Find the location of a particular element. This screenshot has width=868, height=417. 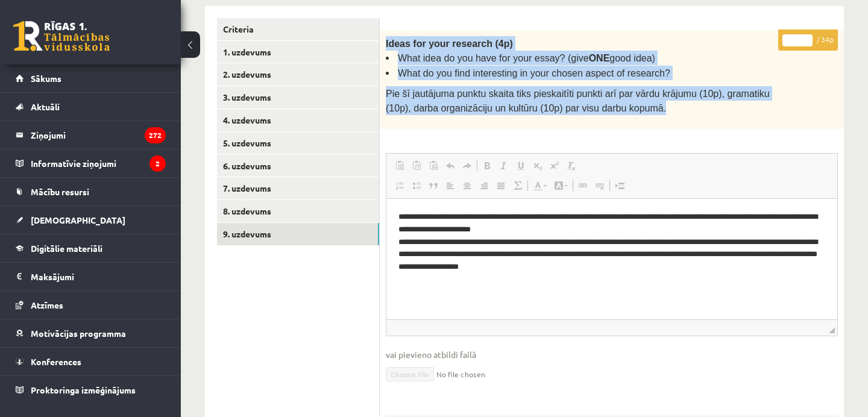

a: Aktuāli is located at coordinates (91, 107).